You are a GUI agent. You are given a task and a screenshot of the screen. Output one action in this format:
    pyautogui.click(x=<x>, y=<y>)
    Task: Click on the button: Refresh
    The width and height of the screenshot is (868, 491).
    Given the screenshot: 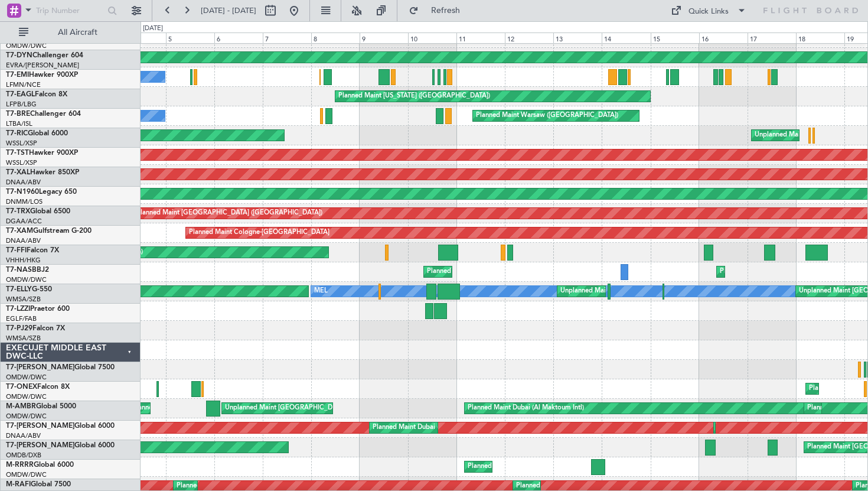 What is the action you would take?
    pyautogui.click(x=439, y=11)
    